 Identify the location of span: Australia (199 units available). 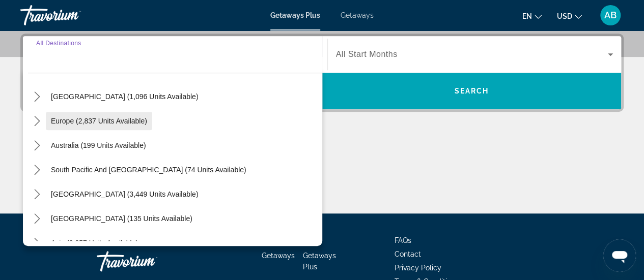
(98, 145).